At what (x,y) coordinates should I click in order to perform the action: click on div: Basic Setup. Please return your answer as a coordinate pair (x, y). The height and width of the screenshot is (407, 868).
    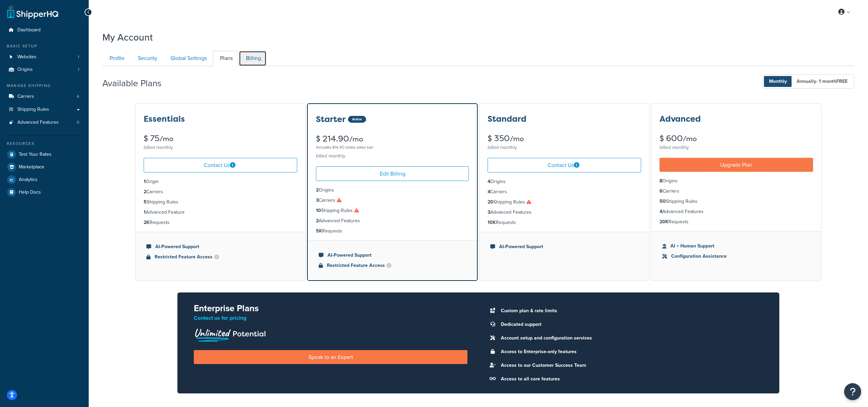
    Looking at the image, I should click on (44, 46).